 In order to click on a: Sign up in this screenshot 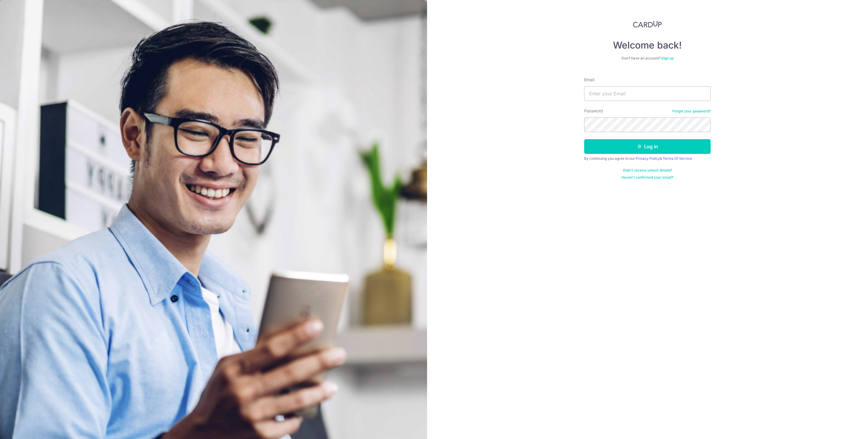, I will do `click(667, 58)`.